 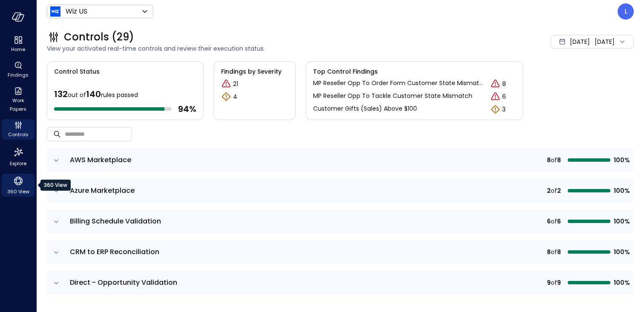 I want to click on span: Findings by Severity, so click(x=255, y=72).